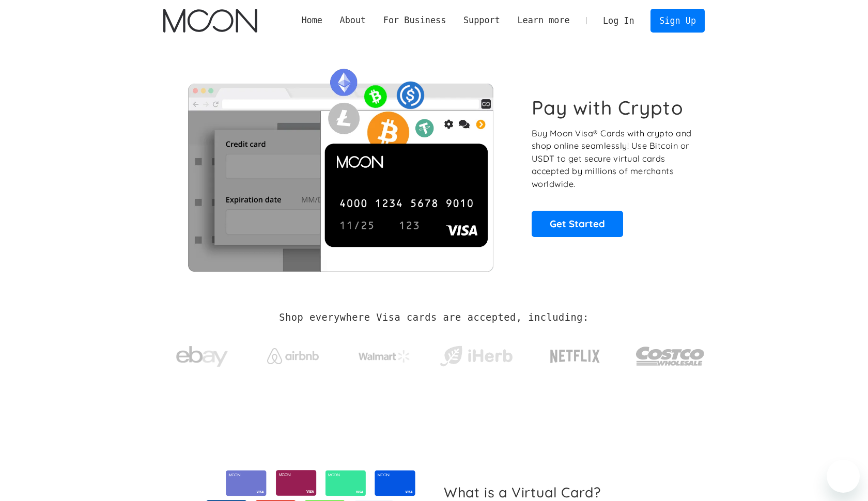 The width and height of the screenshot is (868, 501). Describe the element at coordinates (210, 21) in the screenshot. I see `a: home` at that location.